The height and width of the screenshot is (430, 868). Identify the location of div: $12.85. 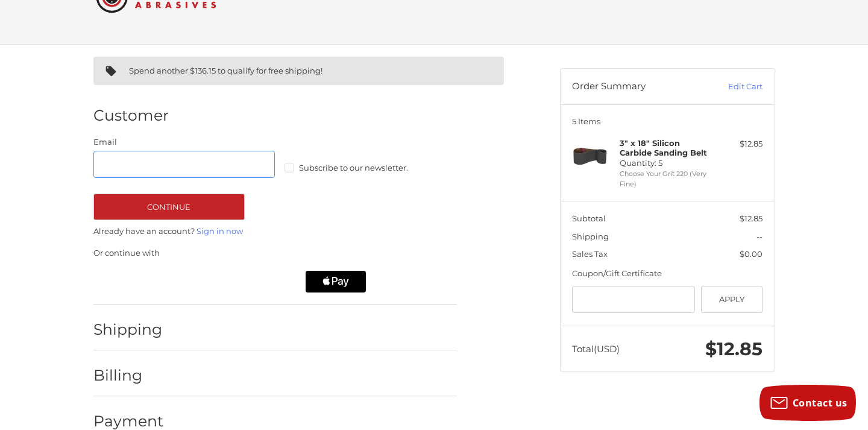
(739, 144).